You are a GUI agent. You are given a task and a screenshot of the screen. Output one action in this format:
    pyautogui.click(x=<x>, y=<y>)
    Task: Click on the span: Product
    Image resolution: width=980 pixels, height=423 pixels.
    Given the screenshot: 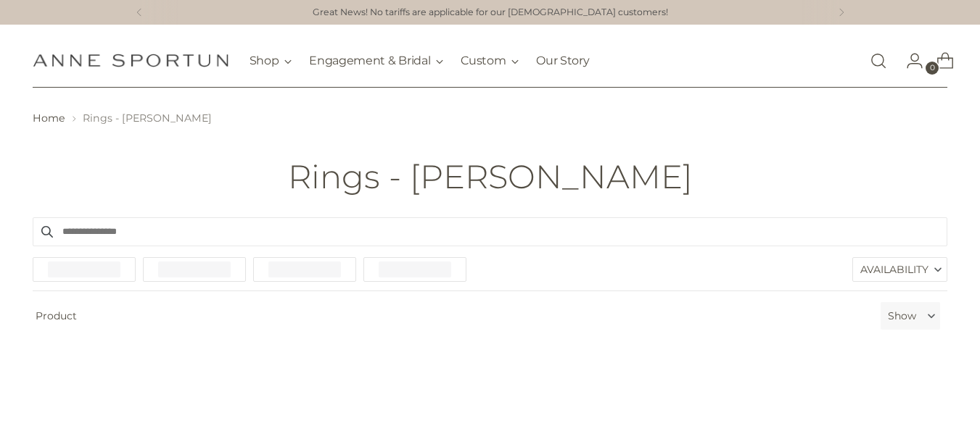 What is the action you would take?
    pyautogui.click(x=451, y=316)
    